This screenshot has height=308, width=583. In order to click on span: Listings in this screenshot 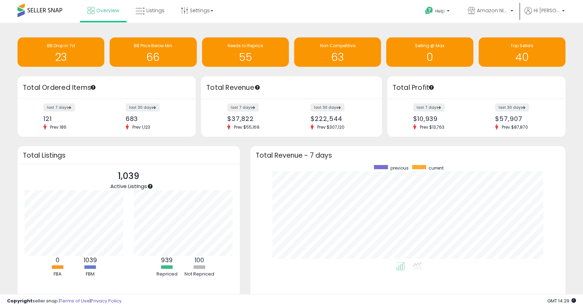, I will do `click(155, 10)`.